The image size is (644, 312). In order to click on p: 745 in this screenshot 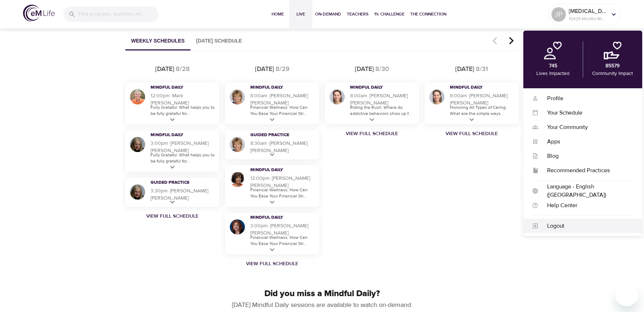, I will do `click(553, 66)`.